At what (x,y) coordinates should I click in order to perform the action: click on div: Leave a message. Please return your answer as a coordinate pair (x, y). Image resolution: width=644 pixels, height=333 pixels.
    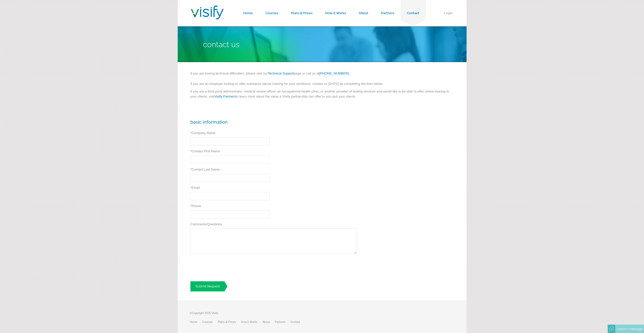
    Looking at the image, I should click on (629, 329).